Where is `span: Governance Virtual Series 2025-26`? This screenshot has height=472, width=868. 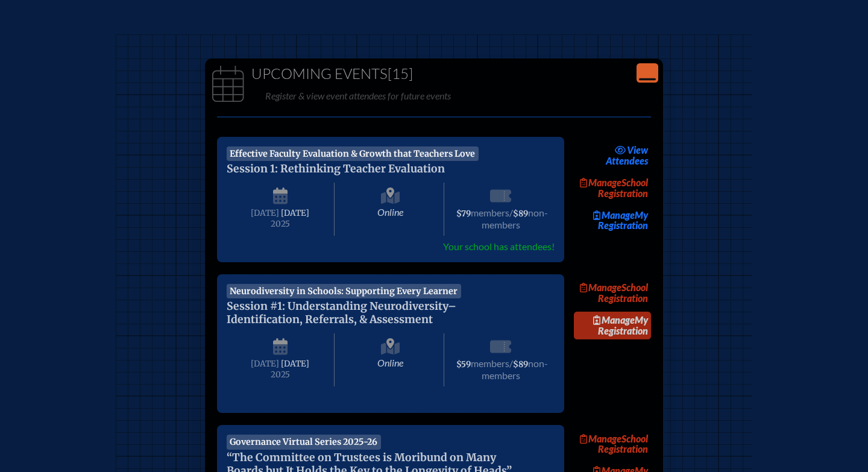 span: Governance Virtual Series 2025-26 is located at coordinates (304, 441).